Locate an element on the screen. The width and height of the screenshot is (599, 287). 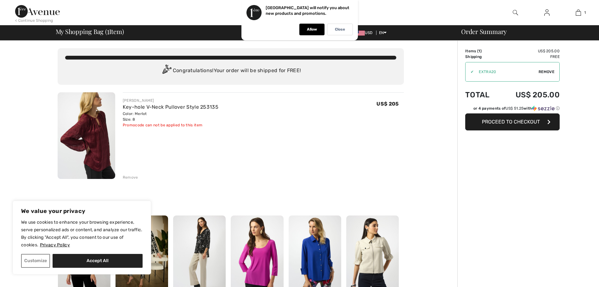
a: Privacy Policy is located at coordinates (55, 245).